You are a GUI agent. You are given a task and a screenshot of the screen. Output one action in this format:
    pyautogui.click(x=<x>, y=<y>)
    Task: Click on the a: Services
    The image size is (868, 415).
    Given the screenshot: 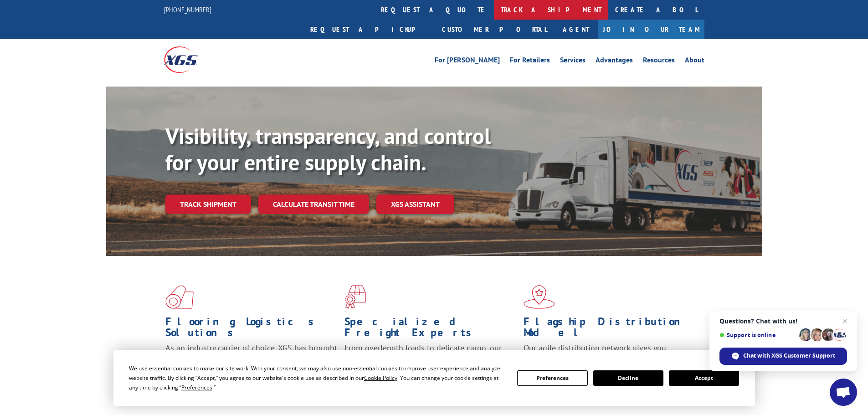 What is the action you would take?
    pyautogui.click(x=573, y=61)
    